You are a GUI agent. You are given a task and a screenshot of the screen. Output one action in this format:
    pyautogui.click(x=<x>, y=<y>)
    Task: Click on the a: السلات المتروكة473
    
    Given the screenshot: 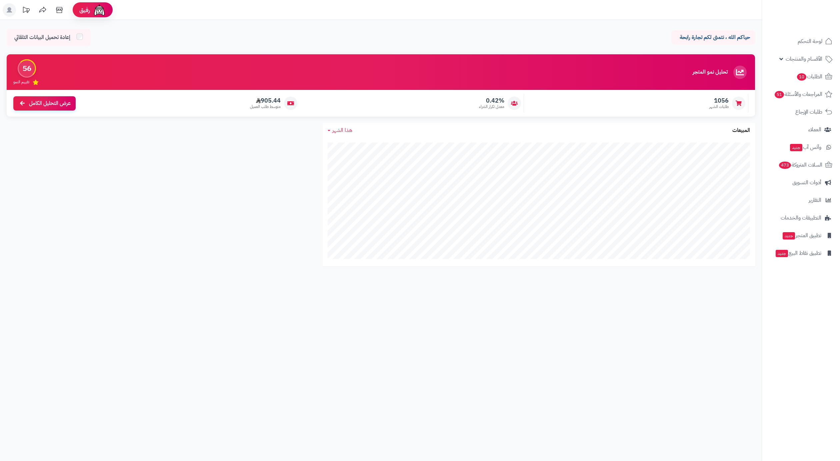 What is the action you would take?
    pyautogui.click(x=801, y=165)
    